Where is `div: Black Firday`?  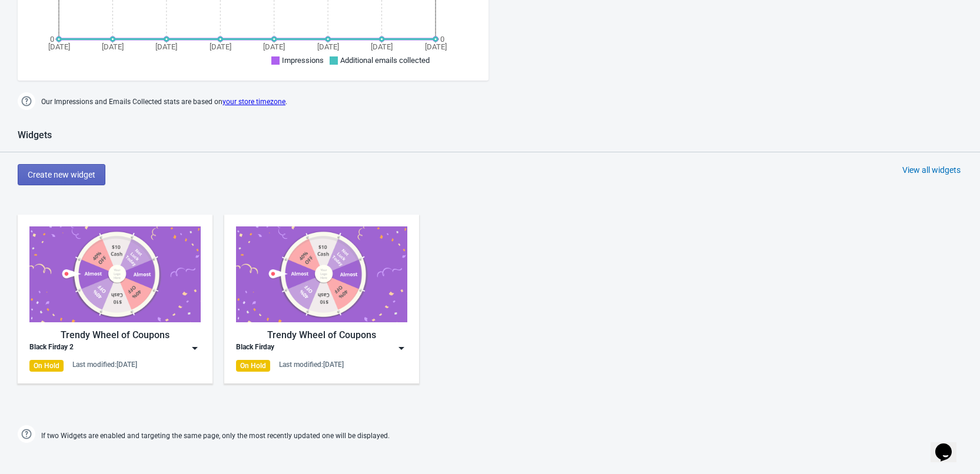 div: Black Firday is located at coordinates (255, 348).